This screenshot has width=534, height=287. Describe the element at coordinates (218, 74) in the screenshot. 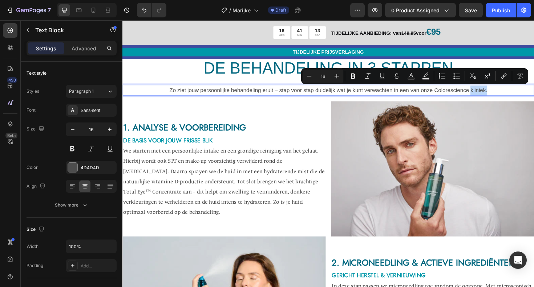

I see `p: Zo ziet jouw persoonlijke behandeling eruit – stap voor stap duidelijk wat je kunt verwachten in ...` at that location.